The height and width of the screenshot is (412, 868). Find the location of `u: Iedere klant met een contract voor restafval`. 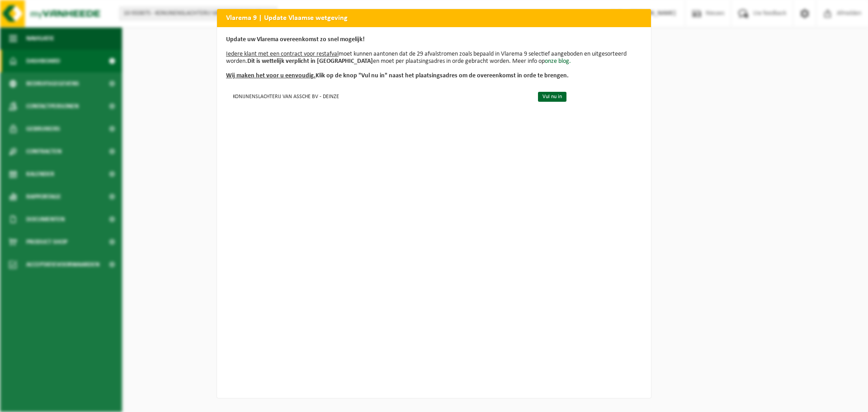

u: Iedere klant met een contract voor restafval is located at coordinates (282, 54).